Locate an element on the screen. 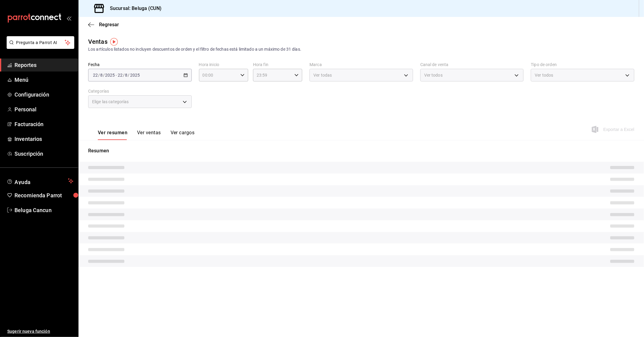  button: Ver resumen is located at coordinates (113, 135).